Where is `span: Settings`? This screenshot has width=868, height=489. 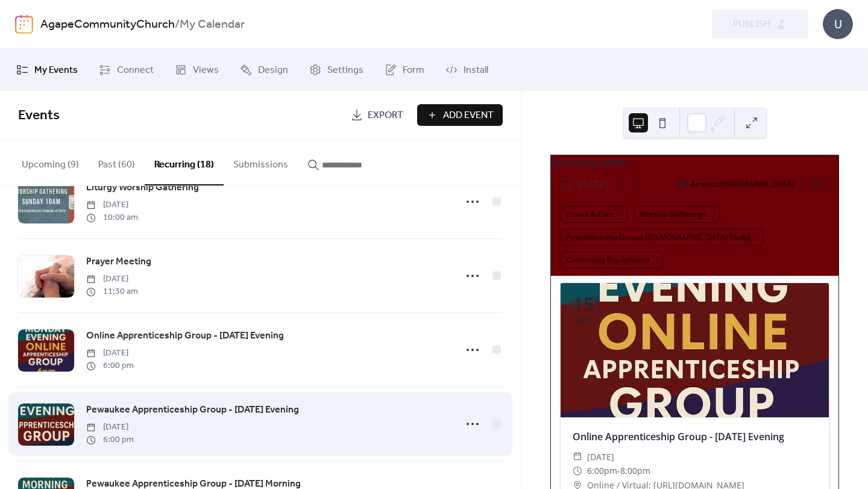
span: Settings is located at coordinates (345, 70).